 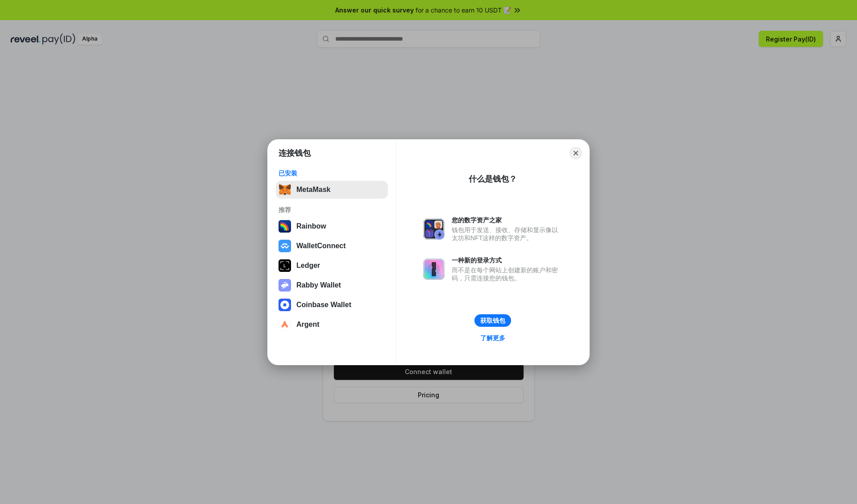 What do you see at coordinates (313, 189) in the screenshot?
I see `div: MetaMask` at bounding box center [313, 189].